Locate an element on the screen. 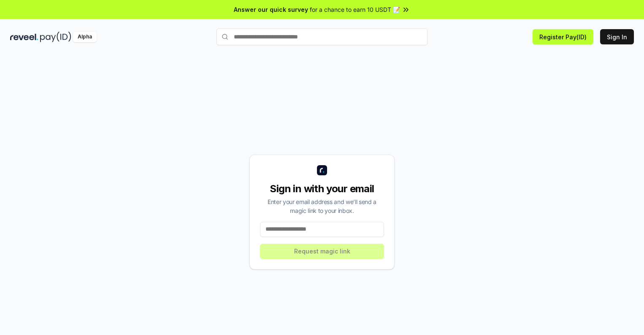  button: Register Pay(ID) is located at coordinates (563, 37).